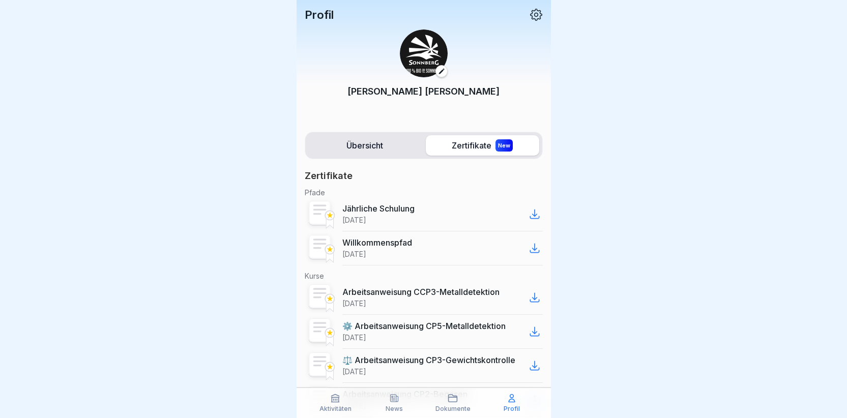 The image size is (847, 418). I want to click on p: ⚖️ Arbeitsanweisung CP3-Gewichtskontrolle, so click(429, 360).